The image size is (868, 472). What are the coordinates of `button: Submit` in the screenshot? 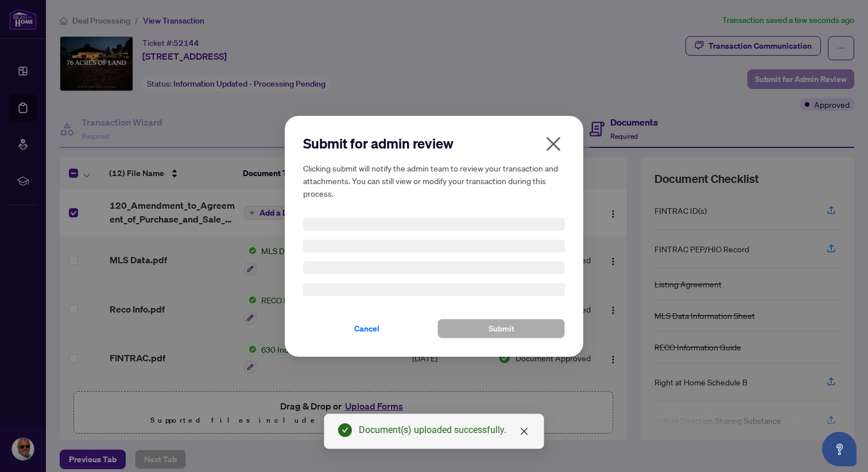 It's located at (501, 329).